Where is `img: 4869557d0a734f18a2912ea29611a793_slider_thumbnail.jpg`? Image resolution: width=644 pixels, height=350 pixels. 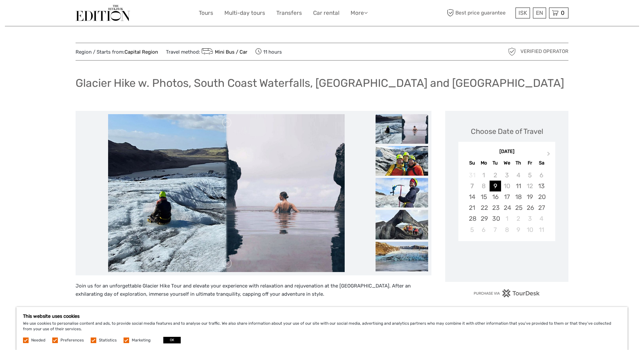 img: 4869557d0a734f18a2912ea29611a793_slider_thumbnail.jpg is located at coordinates (402, 257).